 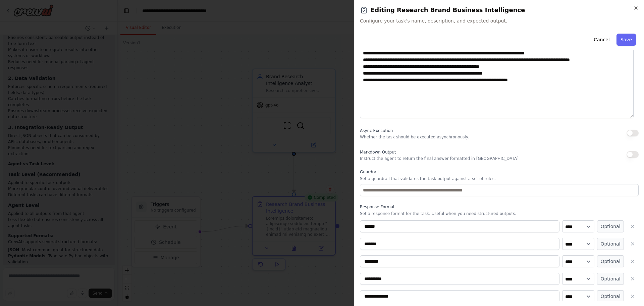 I want to click on p: Set a guardrail that validates the task output against a set of rules., so click(x=499, y=178).